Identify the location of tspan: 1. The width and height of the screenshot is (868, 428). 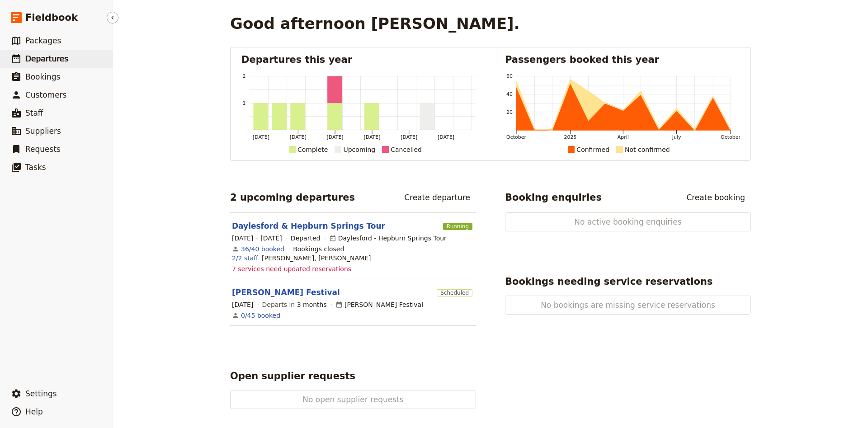
(244, 103).